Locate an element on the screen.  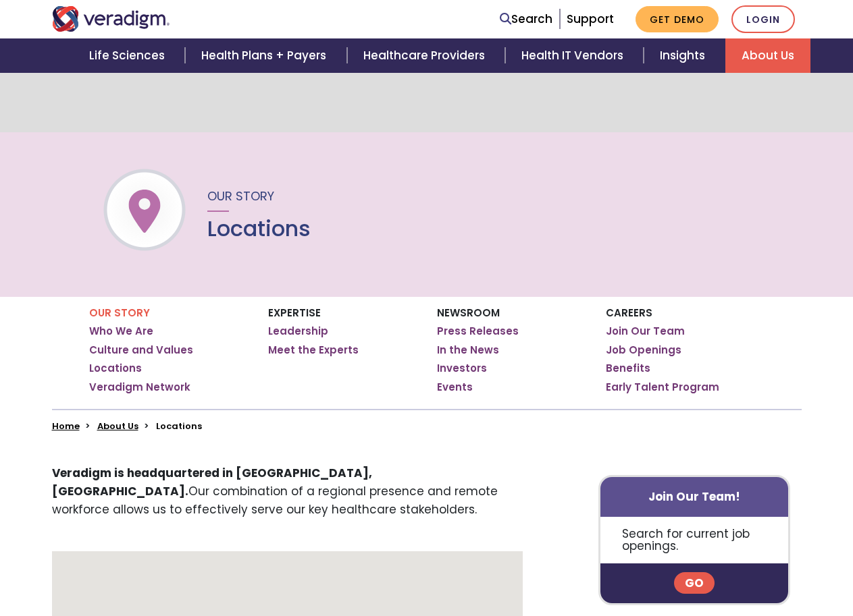
a: Health Plans + Payers is located at coordinates (266, 55).